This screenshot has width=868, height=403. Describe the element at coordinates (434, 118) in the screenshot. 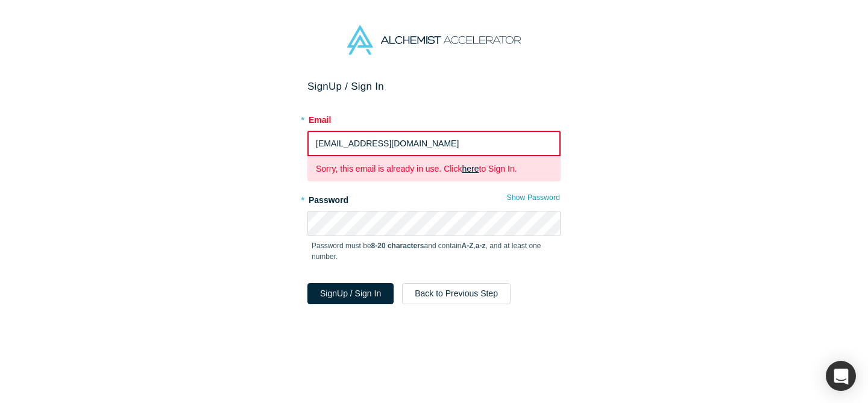

I see `label: Email` at that location.